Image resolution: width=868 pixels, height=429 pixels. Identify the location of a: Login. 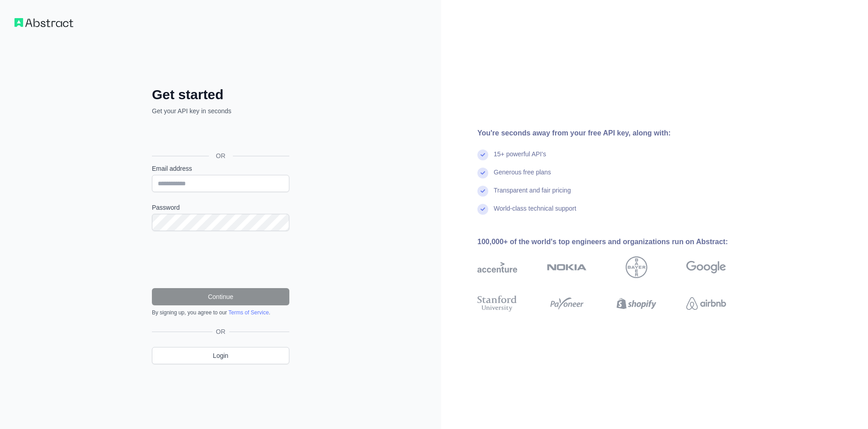
(221, 356).